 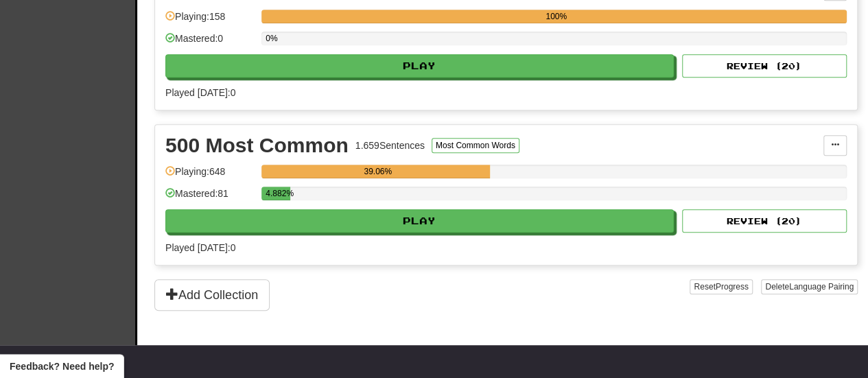 What do you see at coordinates (377, 171) in the screenshot?
I see `div: 39.06%` at bounding box center [377, 171].